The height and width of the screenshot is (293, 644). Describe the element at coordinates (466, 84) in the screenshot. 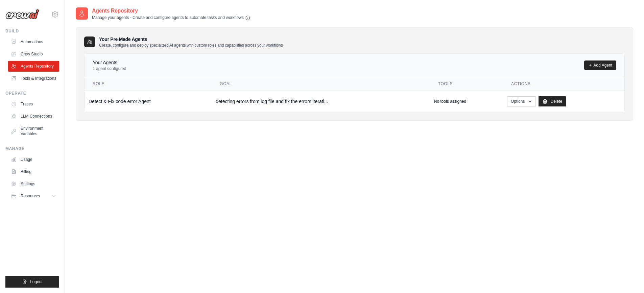

I see `th: Tools` at that location.